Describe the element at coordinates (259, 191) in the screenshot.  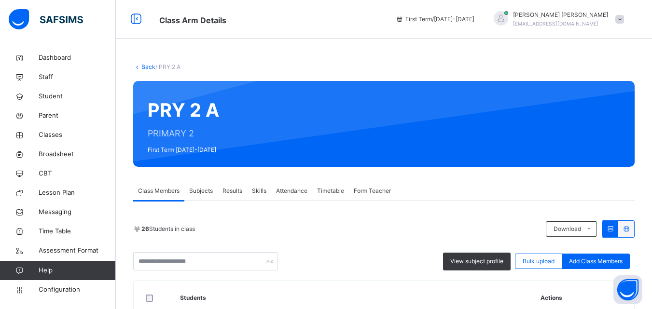
I see `span: Skills` at that location.